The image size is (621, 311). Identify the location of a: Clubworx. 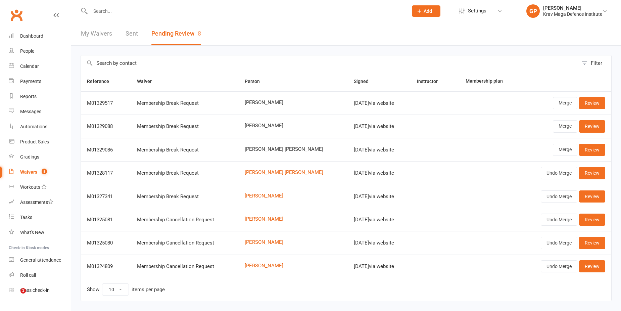
(16, 15).